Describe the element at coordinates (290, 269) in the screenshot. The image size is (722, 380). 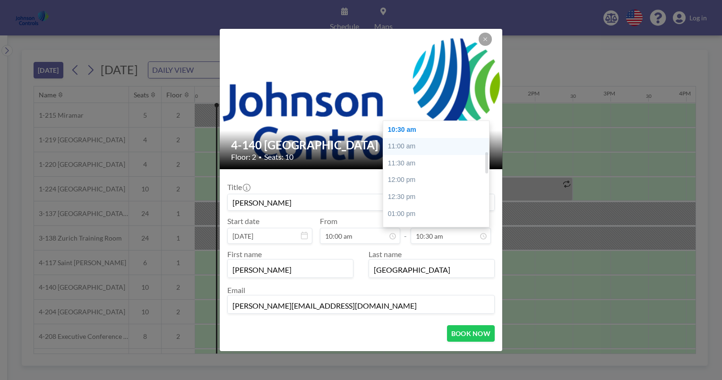
I see `input: First name` at that location.